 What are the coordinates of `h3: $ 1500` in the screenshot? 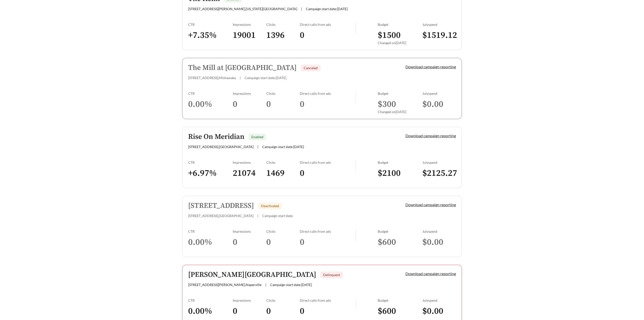 It's located at (400, 35).